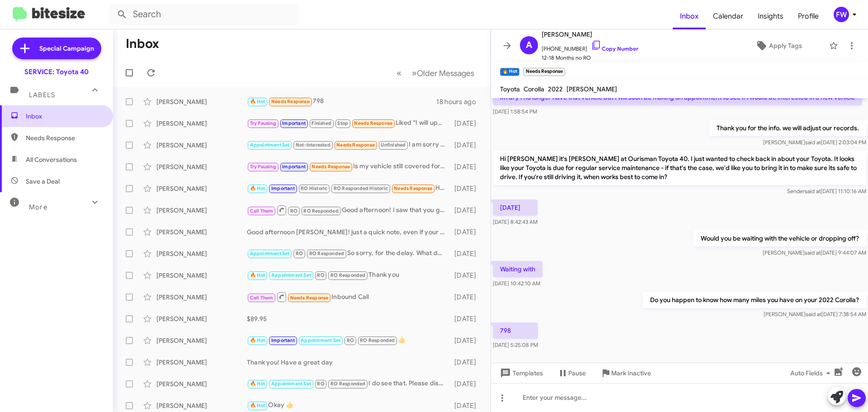 The image size is (868, 412). What do you see at coordinates (143, 44) in the screenshot?
I see `h1: Inbox` at bounding box center [143, 44].